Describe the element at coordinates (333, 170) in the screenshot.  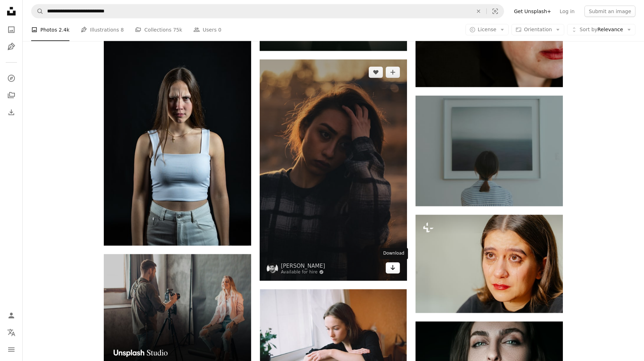
I see `img: a woman with her hand on her head` at that location.